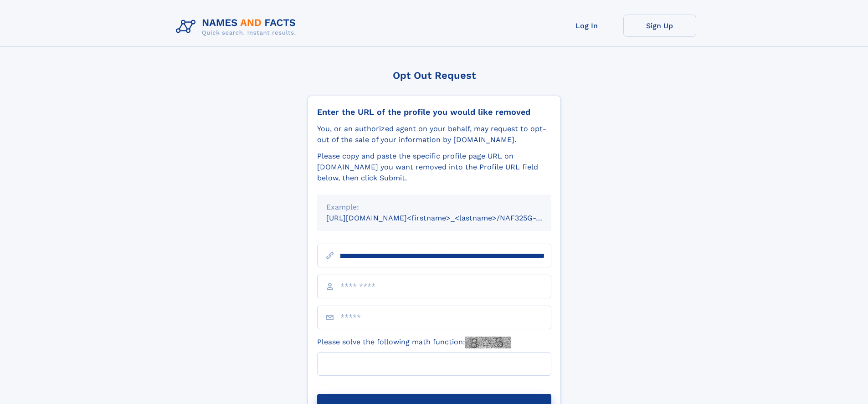  Describe the element at coordinates (434, 112) in the screenshot. I see `div: Enter the URL of the profile you would like removed` at that location.